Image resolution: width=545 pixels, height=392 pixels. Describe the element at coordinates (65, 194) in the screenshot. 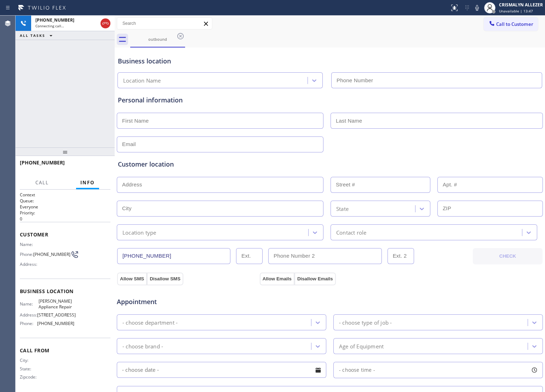

I see `h1: Context` at that location.